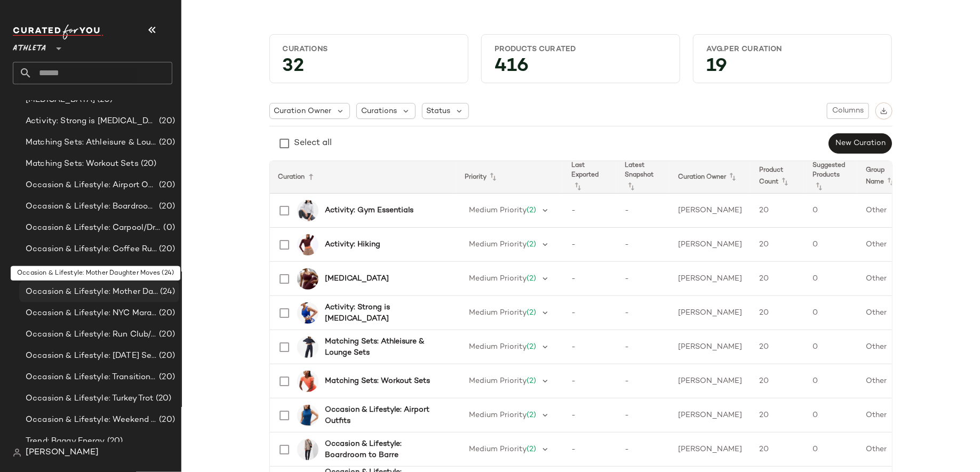 The width and height of the screenshot is (980, 472). I want to click on div: Select all, so click(313, 144).